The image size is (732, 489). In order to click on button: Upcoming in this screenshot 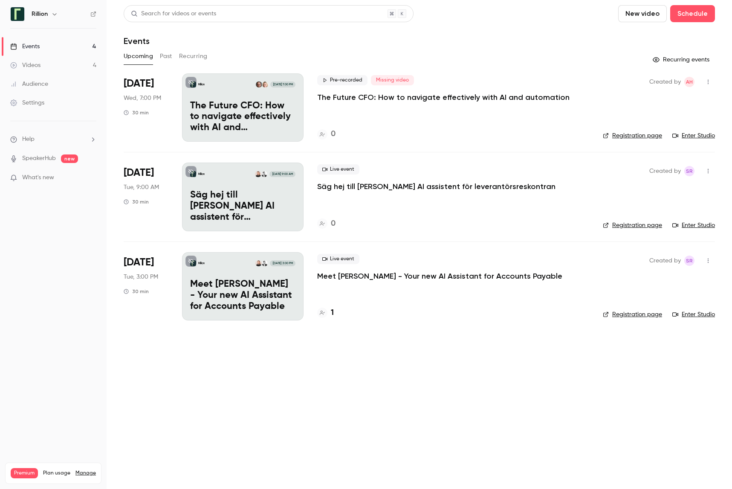, I will do `click(138, 56)`.